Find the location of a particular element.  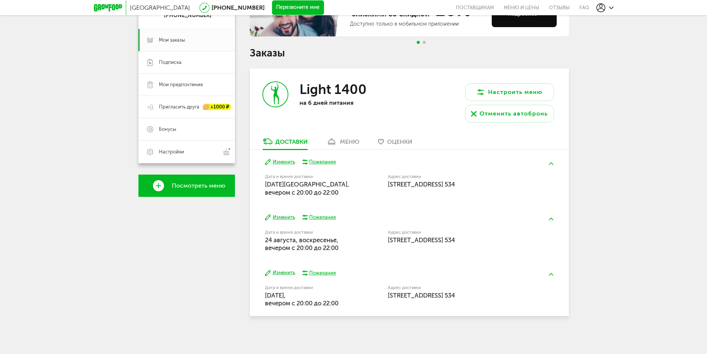

span: Мои заказы is located at coordinates (172, 40).